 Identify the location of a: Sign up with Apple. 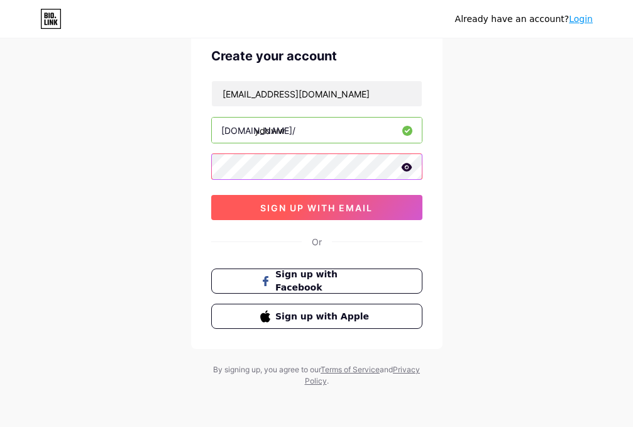
(317, 316).